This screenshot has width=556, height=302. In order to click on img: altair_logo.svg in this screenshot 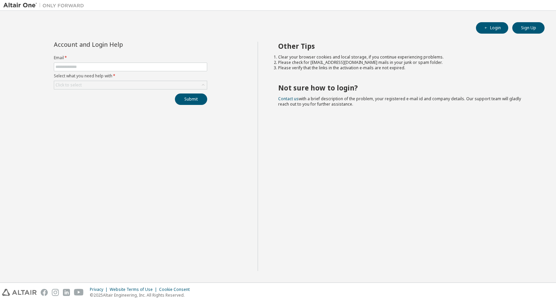, I will do `click(19, 292)`.